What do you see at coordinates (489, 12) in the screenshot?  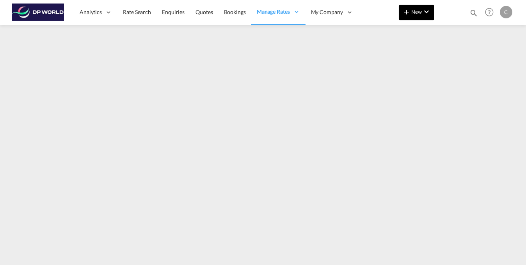 I see `span: Help` at bounding box center [489, 12].